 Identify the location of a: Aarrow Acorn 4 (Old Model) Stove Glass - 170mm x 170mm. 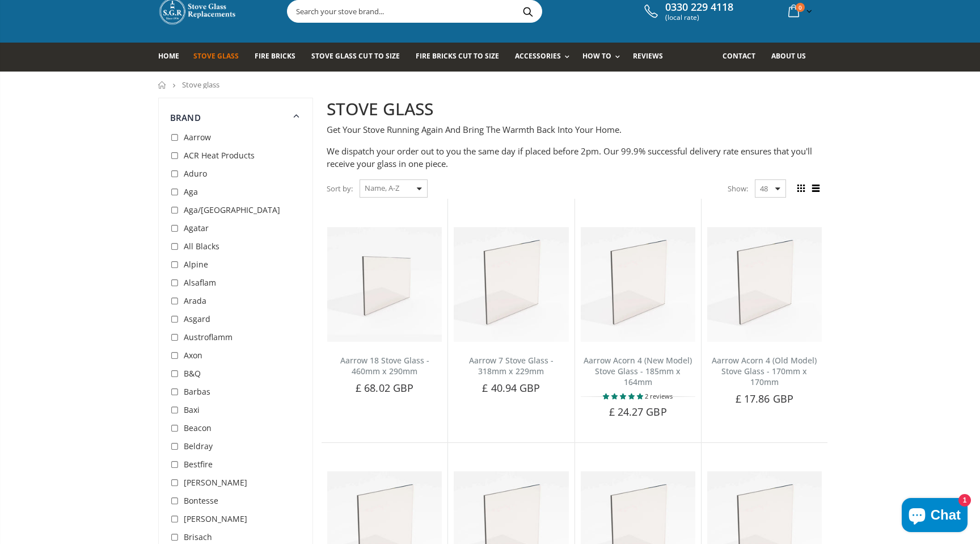
(764, 371).